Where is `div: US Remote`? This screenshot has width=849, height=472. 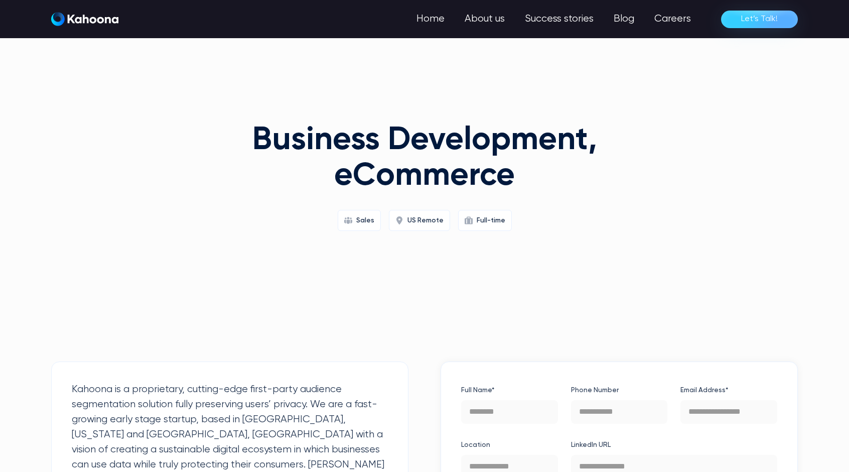
div: US Remote is located at coordinates (426, 220).